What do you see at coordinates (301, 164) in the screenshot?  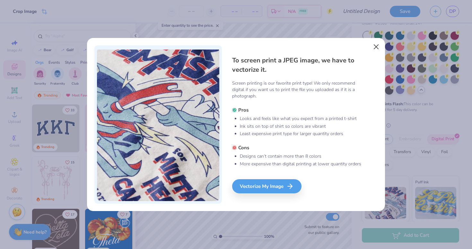 I see `li: More expensive than digital printing at lower quantity orders` at bounding box center [301, 164].